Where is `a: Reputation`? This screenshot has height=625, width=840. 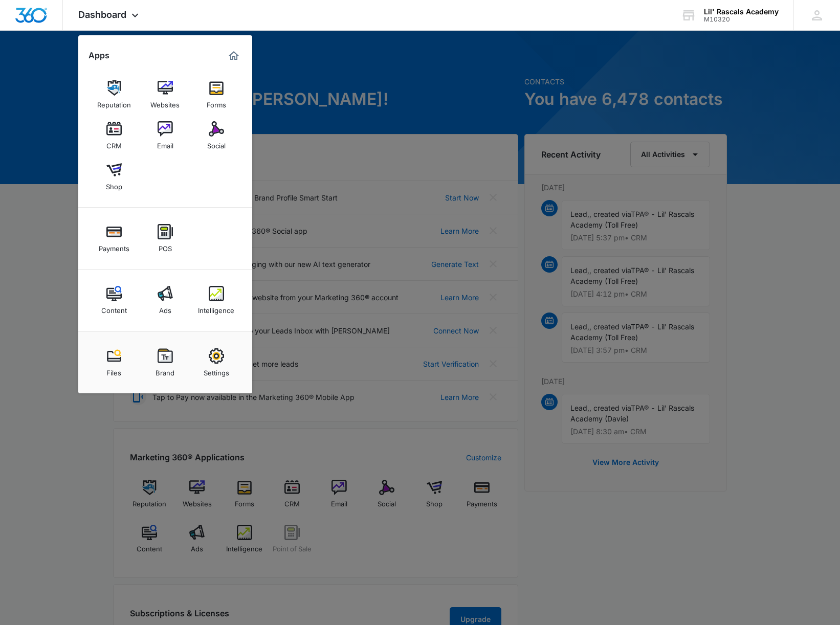 a: Reputation is located at coordinates (114, 95).